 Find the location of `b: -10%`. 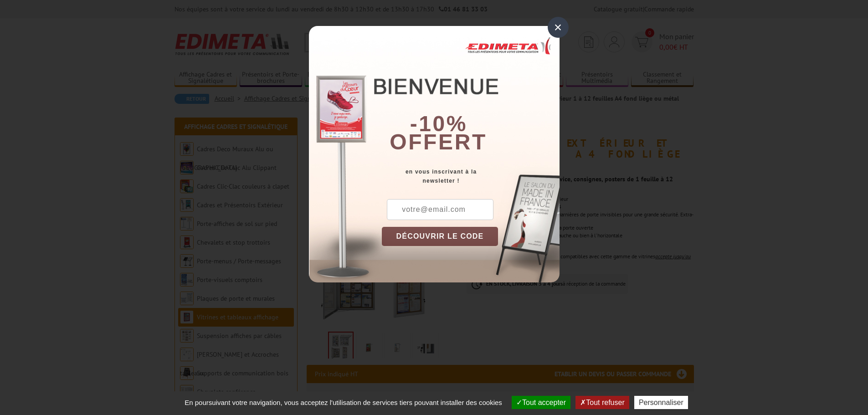

b: -10% is located at coordinates (439, 123).